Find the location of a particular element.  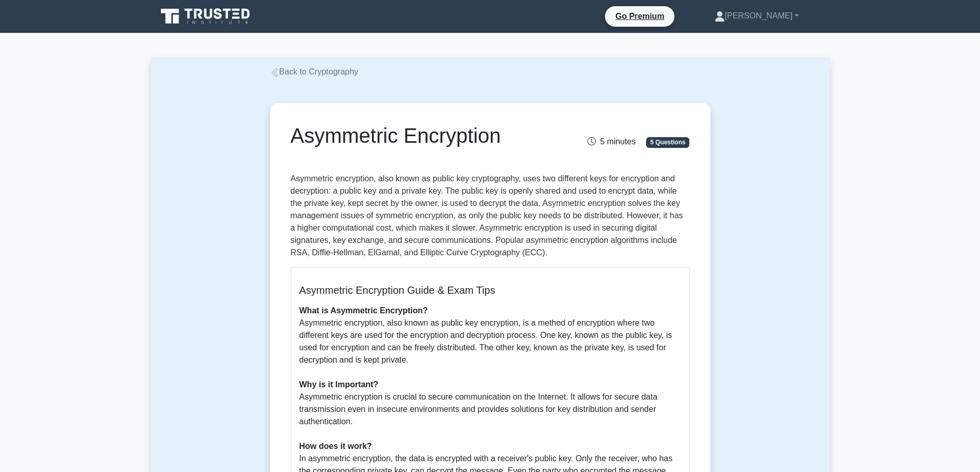

b: What is Asymmetric Encryption? is located at coordinates (363, 310).